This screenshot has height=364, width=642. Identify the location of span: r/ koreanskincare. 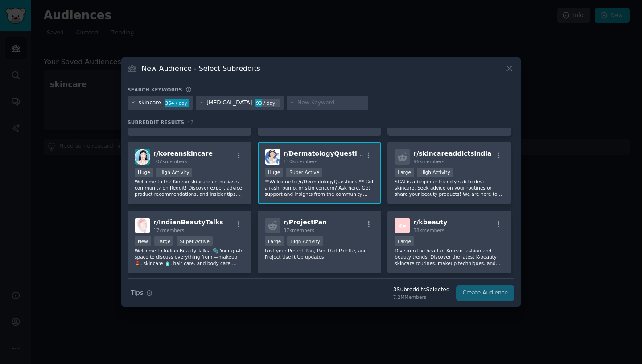
(183, 153).